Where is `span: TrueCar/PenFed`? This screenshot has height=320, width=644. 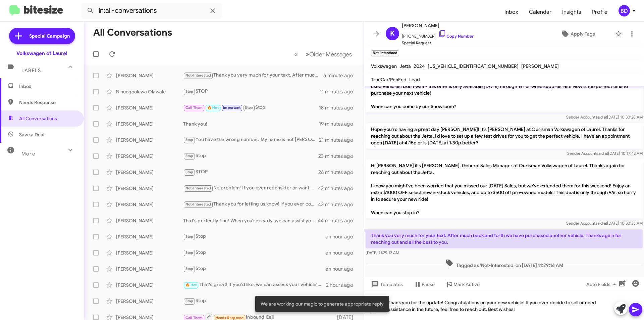
span: TrueCar/PenFed is located at coordinates (389, 80).